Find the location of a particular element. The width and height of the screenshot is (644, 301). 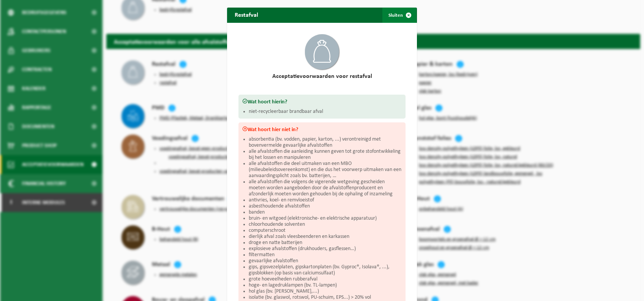

li: antivries, koel- en remvloeistof is located at coordinates (325, 200).